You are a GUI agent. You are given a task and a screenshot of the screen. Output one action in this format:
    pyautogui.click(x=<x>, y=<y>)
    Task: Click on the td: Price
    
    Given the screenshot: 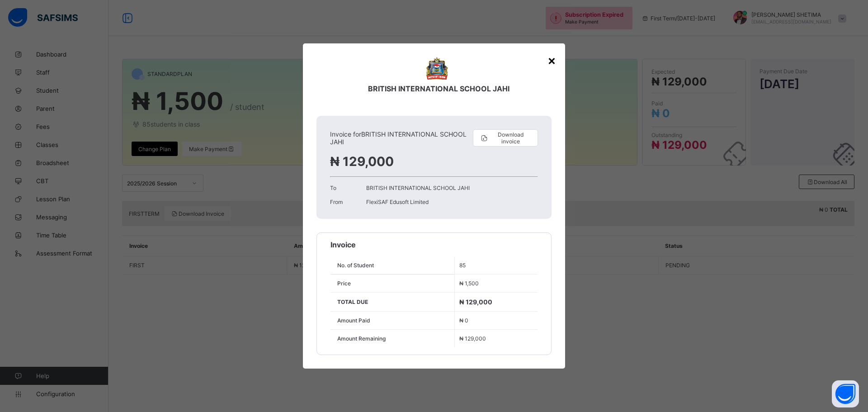 What is the action you would take?
    pyautogui.click(x=393, y=283)
    